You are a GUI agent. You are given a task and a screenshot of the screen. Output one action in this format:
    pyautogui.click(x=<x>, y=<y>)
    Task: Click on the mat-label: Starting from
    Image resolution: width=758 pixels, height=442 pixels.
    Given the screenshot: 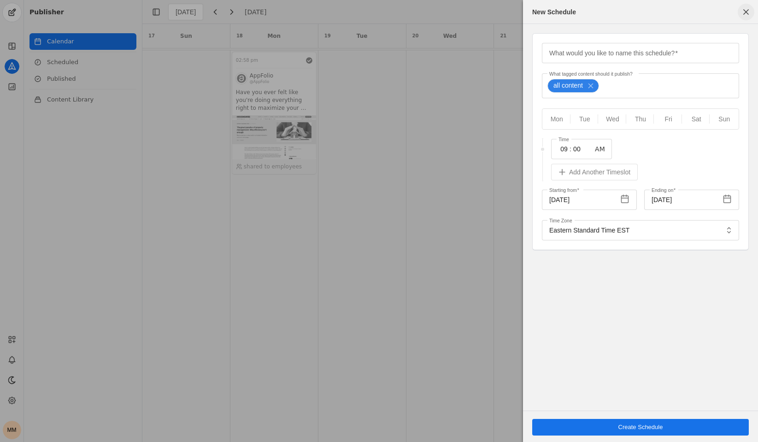 What is the action you would take?
    pyautogui.click(x=563, y=190)
    